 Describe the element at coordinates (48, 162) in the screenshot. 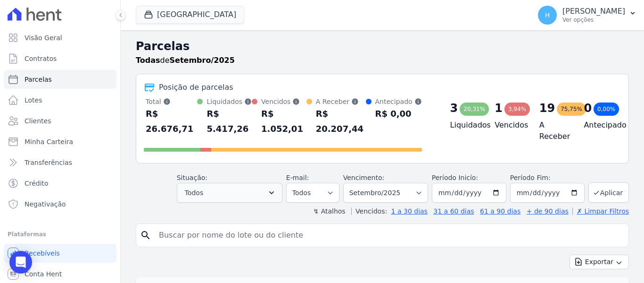

I see `span: Transferências` at that location.